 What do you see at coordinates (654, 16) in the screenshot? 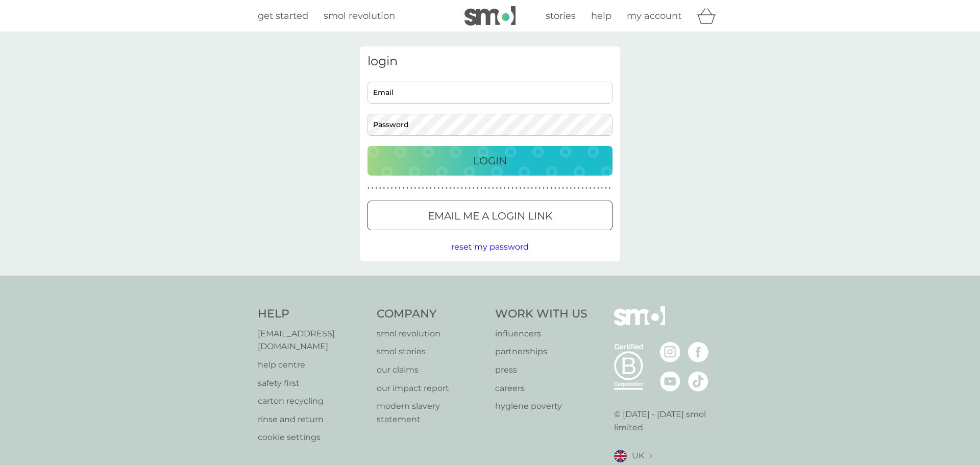
I see `a: my account` at bounding box center [654, 16].